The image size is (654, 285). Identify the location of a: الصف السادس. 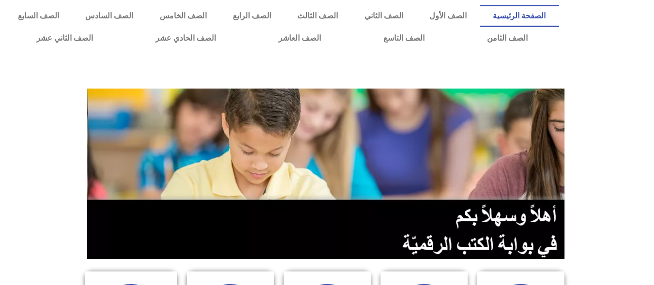
(109, 16).